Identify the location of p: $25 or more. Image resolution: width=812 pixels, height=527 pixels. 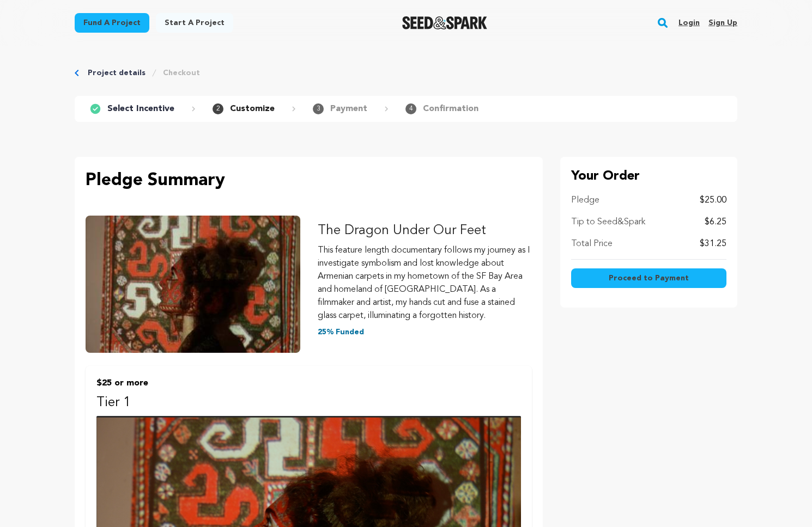
(309, 383).